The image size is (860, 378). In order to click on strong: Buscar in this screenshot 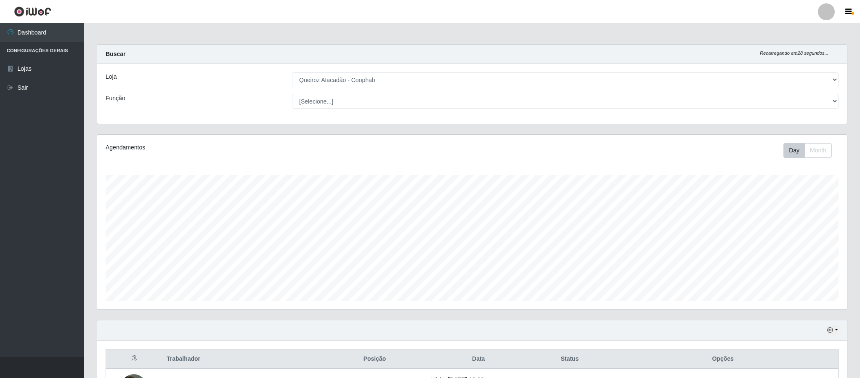, I will do `click(115, 54)`.